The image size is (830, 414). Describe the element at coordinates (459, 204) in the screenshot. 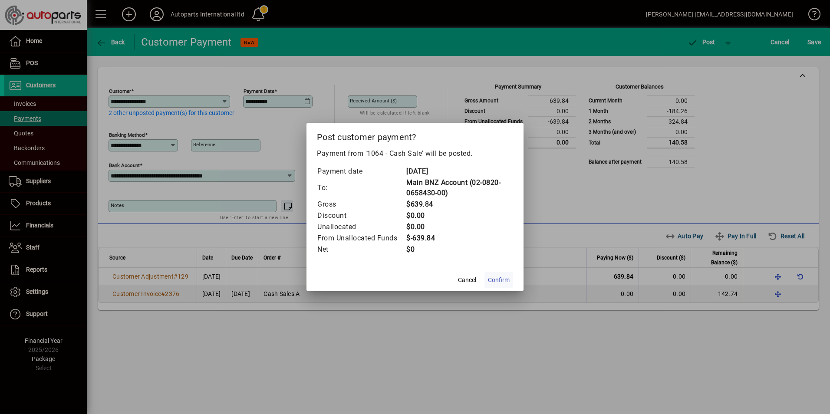

I see `td: $639.84` at that location.